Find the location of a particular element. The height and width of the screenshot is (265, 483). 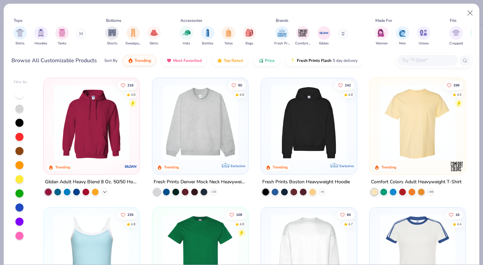

div: Sort By is located at coordinates (111, 60).